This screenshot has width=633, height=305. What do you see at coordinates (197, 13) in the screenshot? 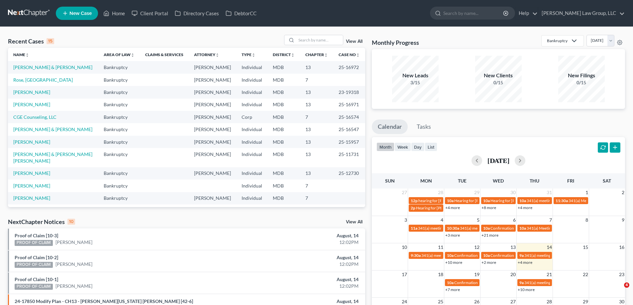
I see `a: Directory Cases` at bounding box center [197, 13].